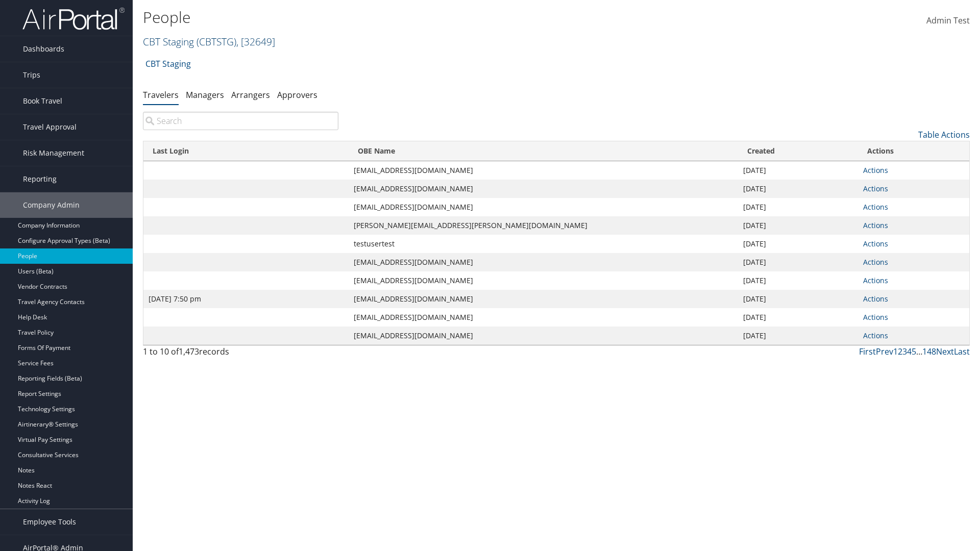  Describe the element at coordinates (189, 351) in the screenshot. I see `span: 1,473` at that location.